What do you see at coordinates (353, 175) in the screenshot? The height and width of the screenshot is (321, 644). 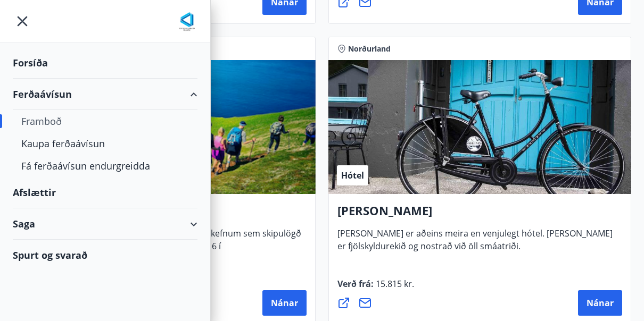 I see `span: Hótel` at bounding box center [353, 175].